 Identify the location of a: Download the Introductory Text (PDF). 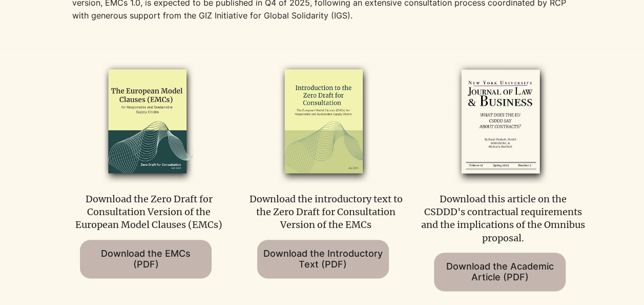
(323, 259).